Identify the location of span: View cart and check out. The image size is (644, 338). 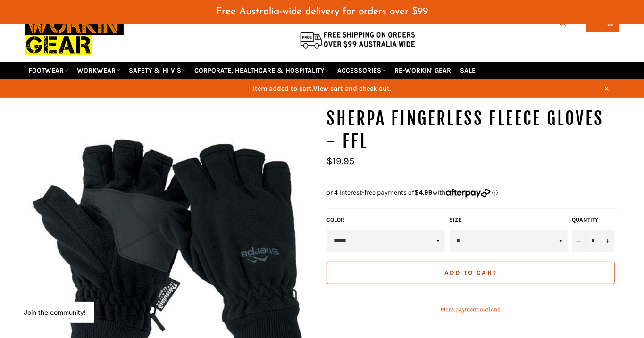
(351, 88).